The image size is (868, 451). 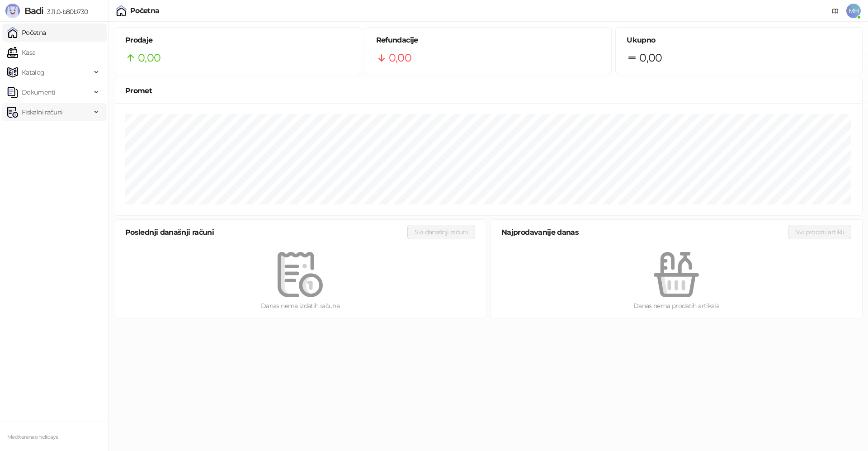 What do you see at coordinates (835, 11) in the screenshot?
I see `a: Dokumentacija` at bounding box center [835, 11].